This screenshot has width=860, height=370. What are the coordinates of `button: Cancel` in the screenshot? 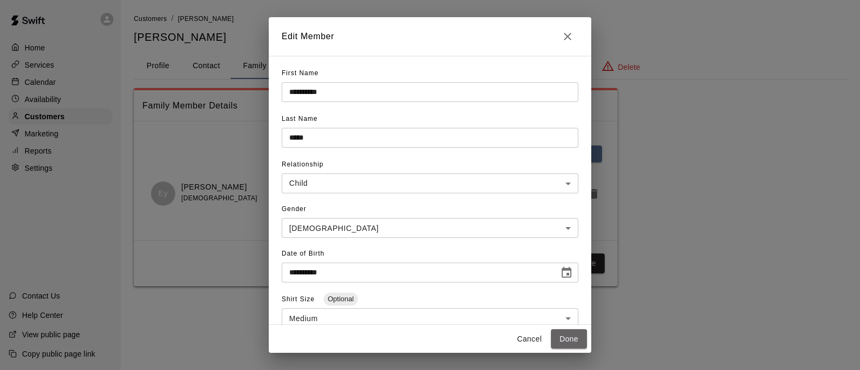 It's located at (530, 339).